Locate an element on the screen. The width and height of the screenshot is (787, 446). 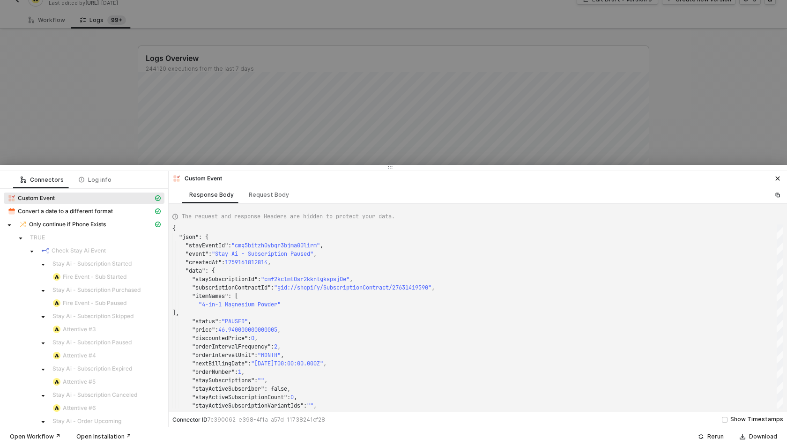
span: "staySubscriptionId" is located at coordinates (225, 279).